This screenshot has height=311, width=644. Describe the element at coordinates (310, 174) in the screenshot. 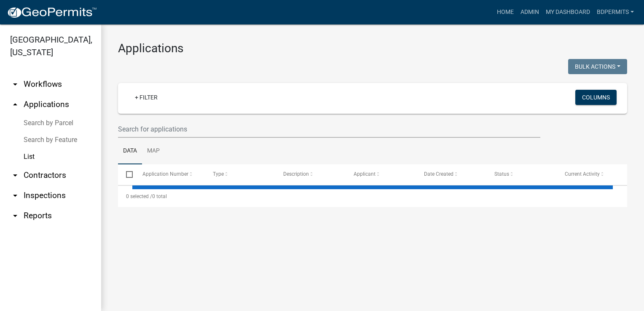

I see `datatable-header-cell: Description` at that location.